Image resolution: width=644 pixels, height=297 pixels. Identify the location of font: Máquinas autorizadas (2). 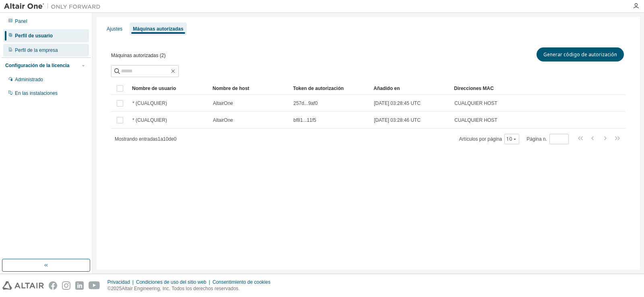
(138, 56).